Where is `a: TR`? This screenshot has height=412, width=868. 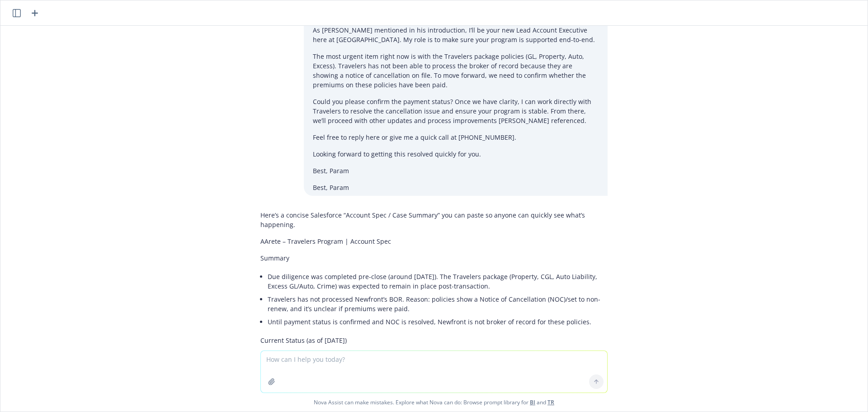 a: TR is located at coordinates (550, 402).